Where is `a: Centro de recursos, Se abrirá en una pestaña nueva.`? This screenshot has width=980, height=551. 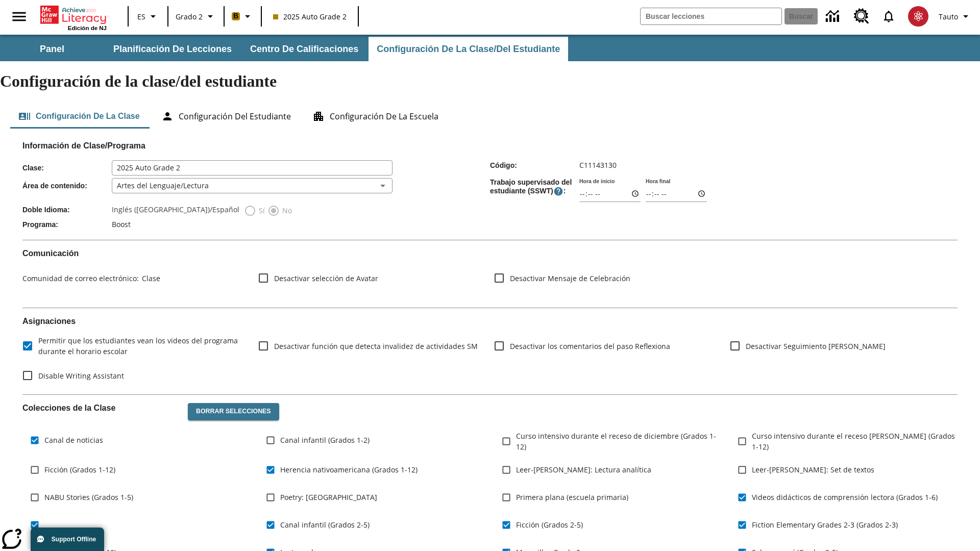 a: Centro de recursos, Se abrirá en una pestaña nueva. is located at coordinates (861, 16).